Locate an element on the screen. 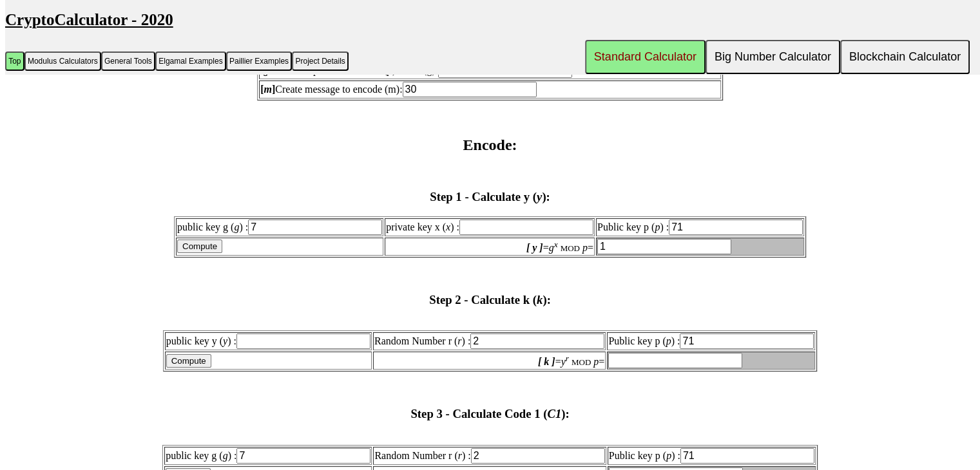  i: [ k ] is located at coordinates (546, 362).